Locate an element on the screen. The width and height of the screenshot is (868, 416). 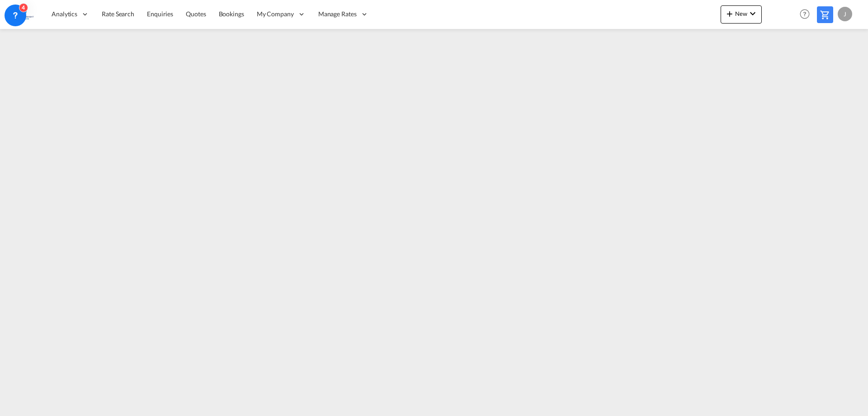
span: Rate Search is located at coordinates (118, 14).